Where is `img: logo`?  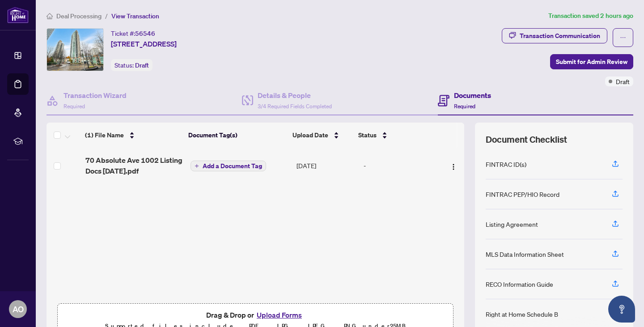 img: logo is located at coordinates (18, 15).